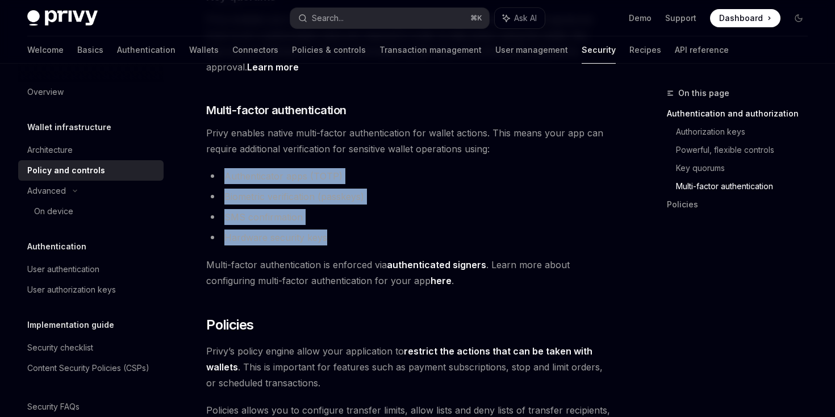 The height and width of the screenshot is (417, 835). Describe the element at coordinates (410, 217) in the screenshot. I see `li: SMS confirmation` at that location.